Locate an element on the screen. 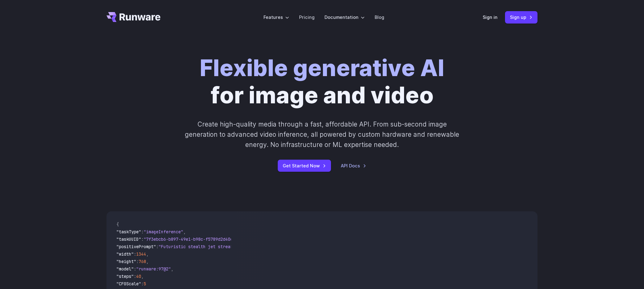 The width and height of the screenshot is (644, 289). span: 768 is located at coordinates (143, 262).